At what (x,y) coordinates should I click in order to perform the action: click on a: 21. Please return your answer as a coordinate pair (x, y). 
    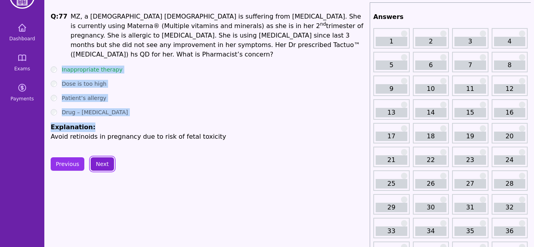
    Looking at the image, I should click on (392, 160).